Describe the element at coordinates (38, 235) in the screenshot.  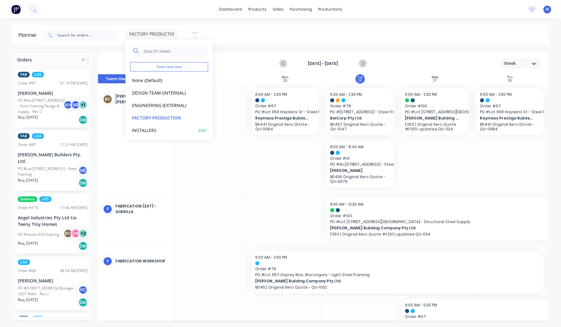
I see `div: PO #Home 433 Framing` at that location.